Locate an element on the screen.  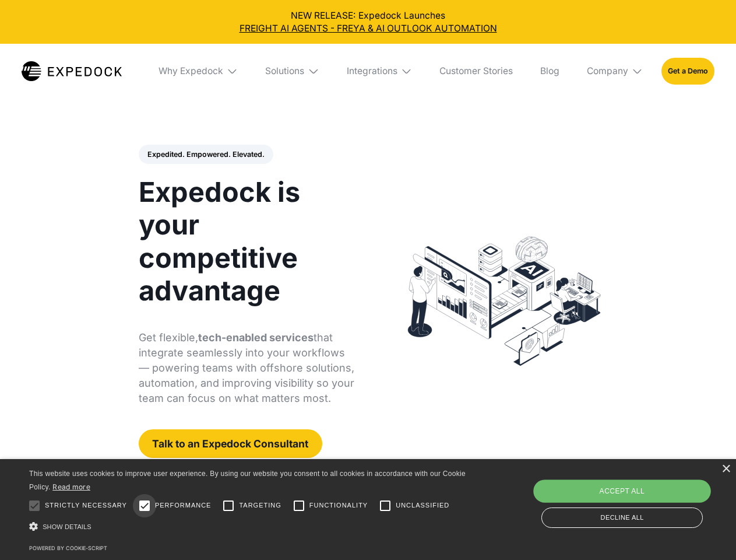
span: Targeting is located at coordinates (260, 505).